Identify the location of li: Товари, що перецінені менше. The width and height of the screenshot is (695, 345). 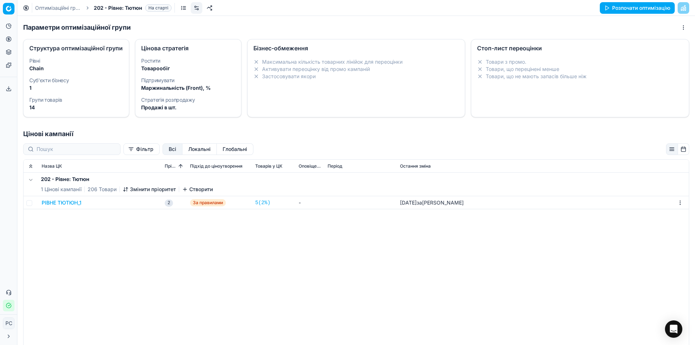
(580, 69).